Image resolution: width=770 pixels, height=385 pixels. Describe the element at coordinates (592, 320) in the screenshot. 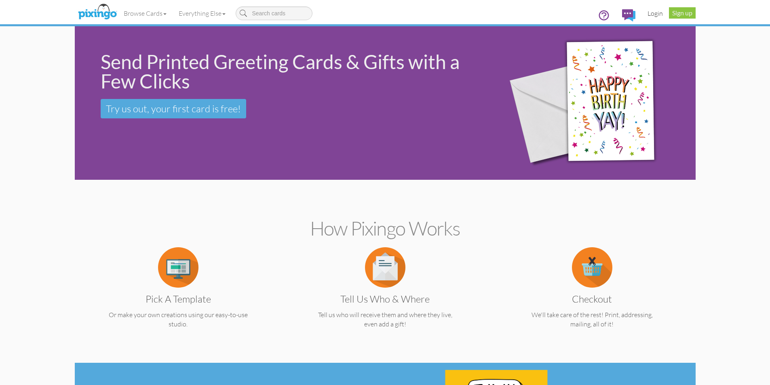

I see `p: We'll take care of the rest! Print, addressing, mailing, all of it!` at that location.